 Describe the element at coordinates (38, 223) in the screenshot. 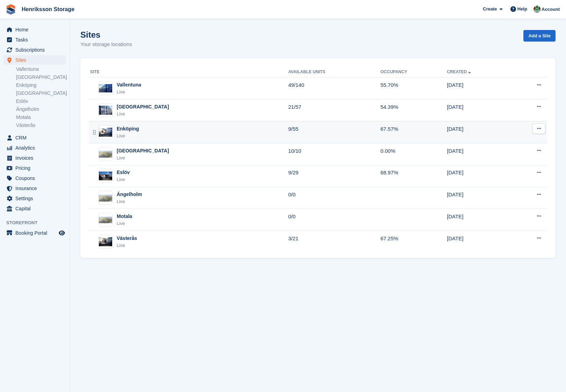

I see `span: Storefront` at that location.